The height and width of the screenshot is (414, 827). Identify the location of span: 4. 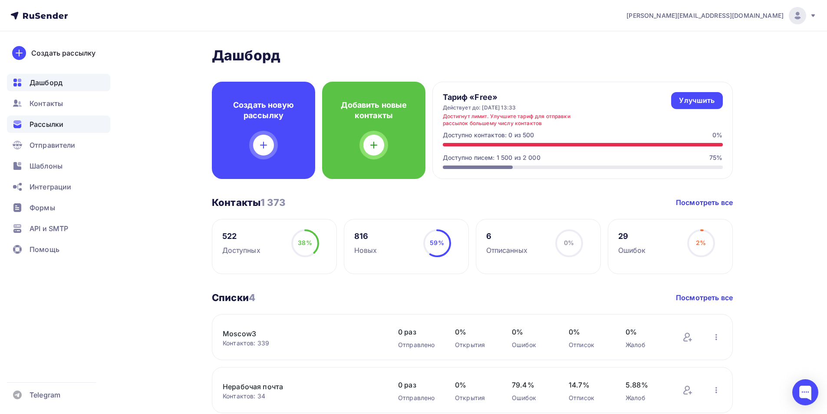
(252, 297).